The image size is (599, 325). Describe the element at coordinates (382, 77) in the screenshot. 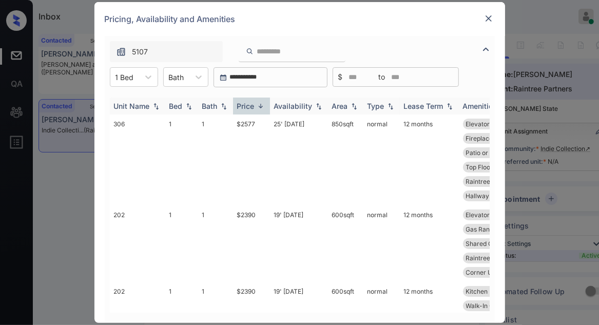

I see `span: to` at that location.